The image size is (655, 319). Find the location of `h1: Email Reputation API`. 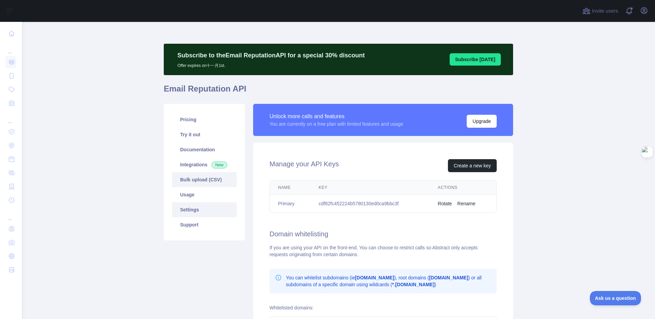

h1: Email Reputation API is located at coordinates (339, 91).